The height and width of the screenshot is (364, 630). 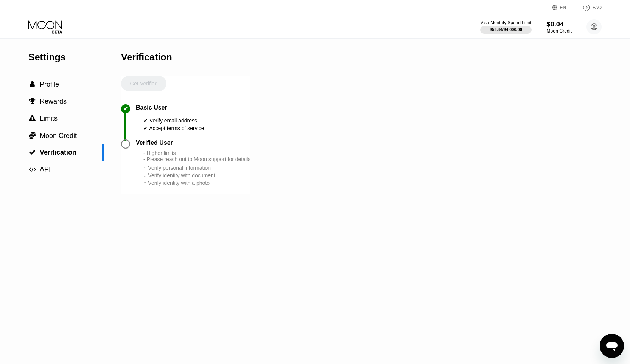 I want to click on span: Profile, so click(x=49, y=85).